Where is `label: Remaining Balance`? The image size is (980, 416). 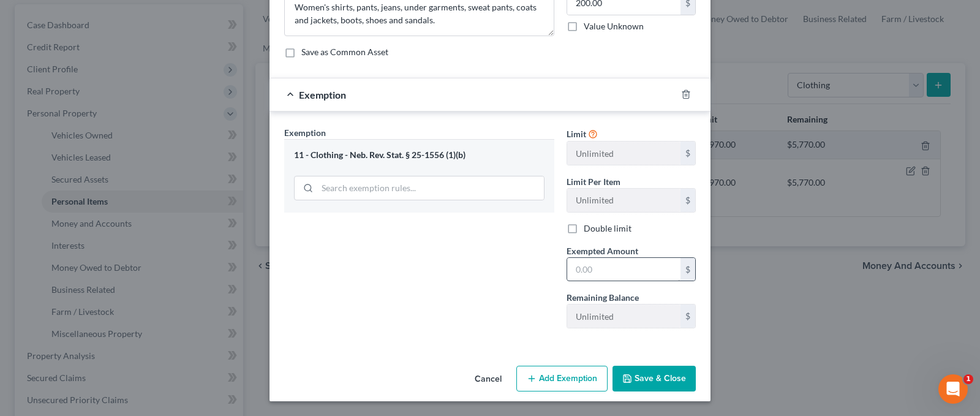
label: Remaining Balance is located at coordinates (603, 297).